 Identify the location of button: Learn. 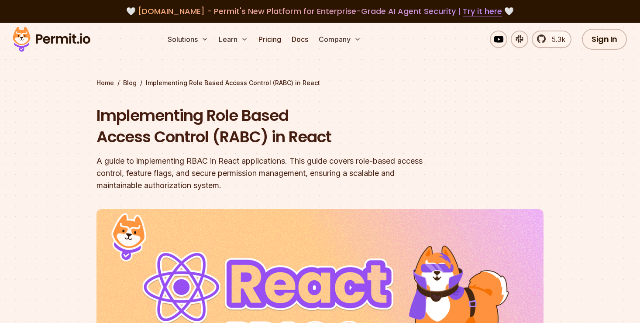
(233, 39).